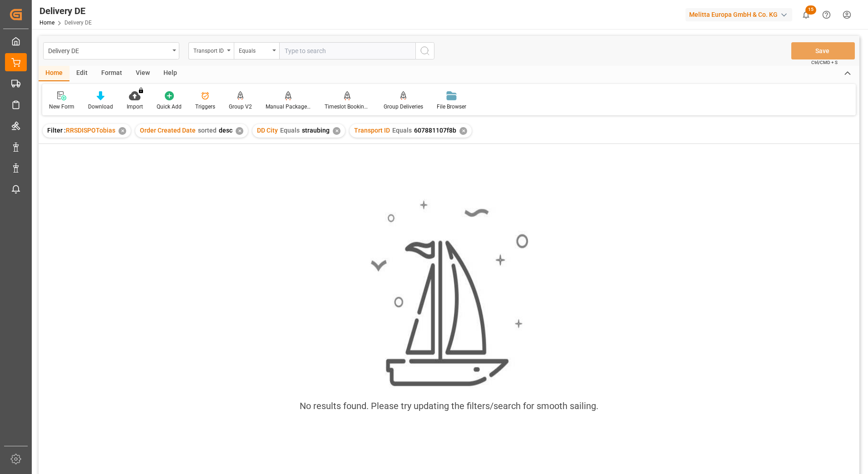 The width and height of the screenshot is (868, 474). I want to click on button: Help Center, so click(826, 15).